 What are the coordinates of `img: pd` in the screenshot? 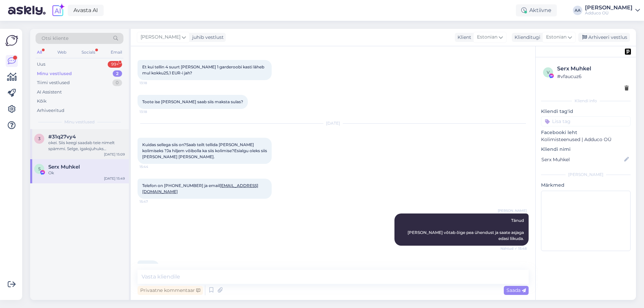 It's located at (628, 52).